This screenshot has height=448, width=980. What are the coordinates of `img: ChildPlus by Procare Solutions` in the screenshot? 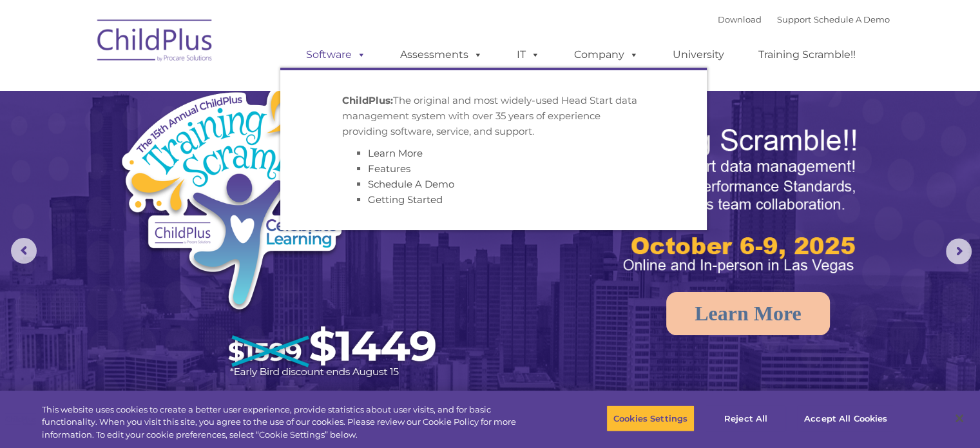 It's located at (156, 42).